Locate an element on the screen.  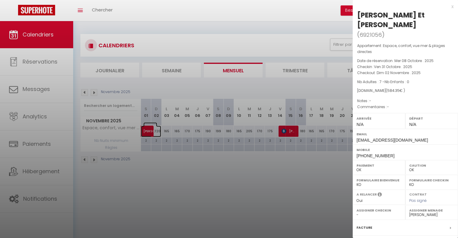
label: Formulaire Bienvenue is located at coordinates (379, 180).